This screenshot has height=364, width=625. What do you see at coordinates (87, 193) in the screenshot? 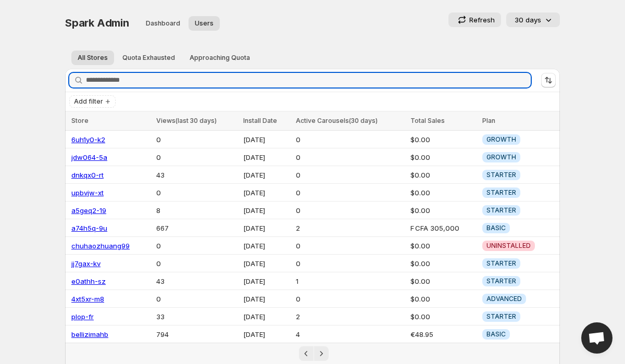
I see `a: upbvjw-xt` at bounding box center [87, 193].